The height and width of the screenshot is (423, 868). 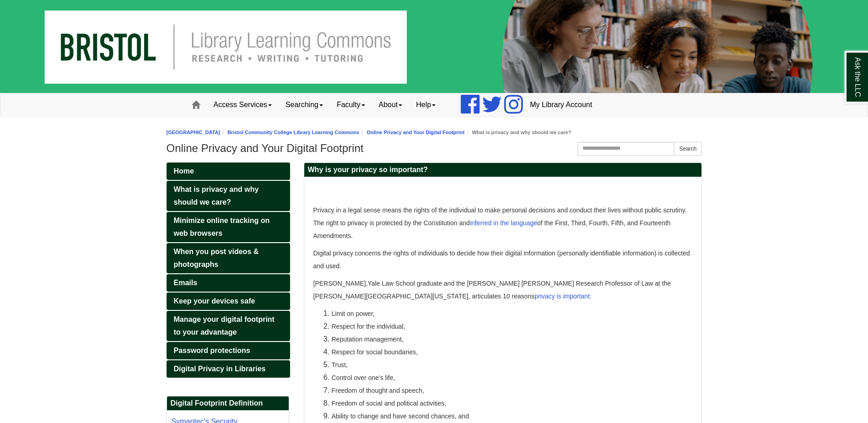 What do you see at coordinates (353, 314) in the screenshot?
I see `span: Limit on power,` at bounding box center [353, 314].